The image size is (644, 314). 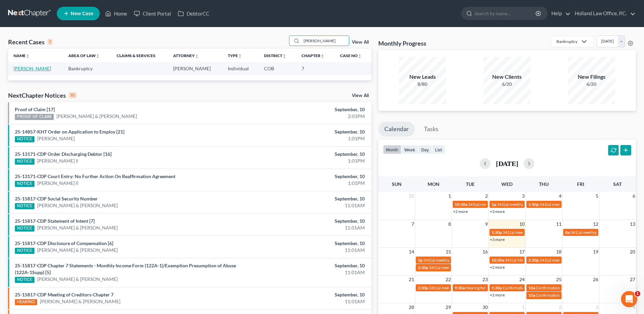 What do you see at coordinates (351, 55) in the screenshot?
I see `a: Case Nounfold_more` at bounding box center [351, 55].